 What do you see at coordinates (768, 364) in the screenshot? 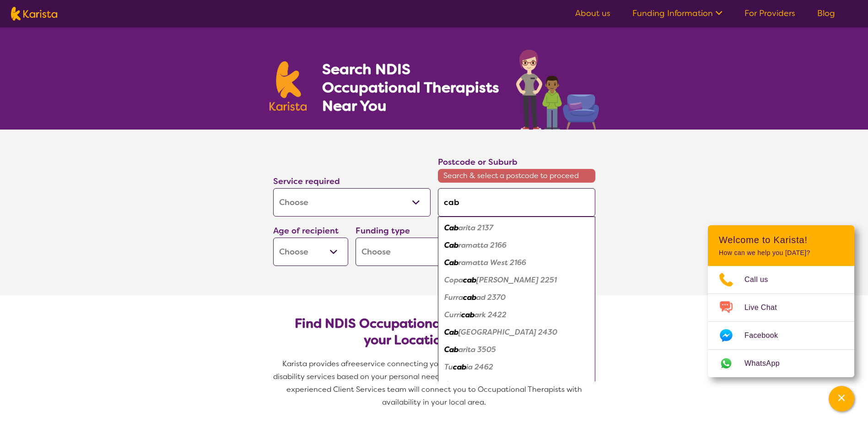
I see `span: WhatsApp` at bounding box center [768, 364].